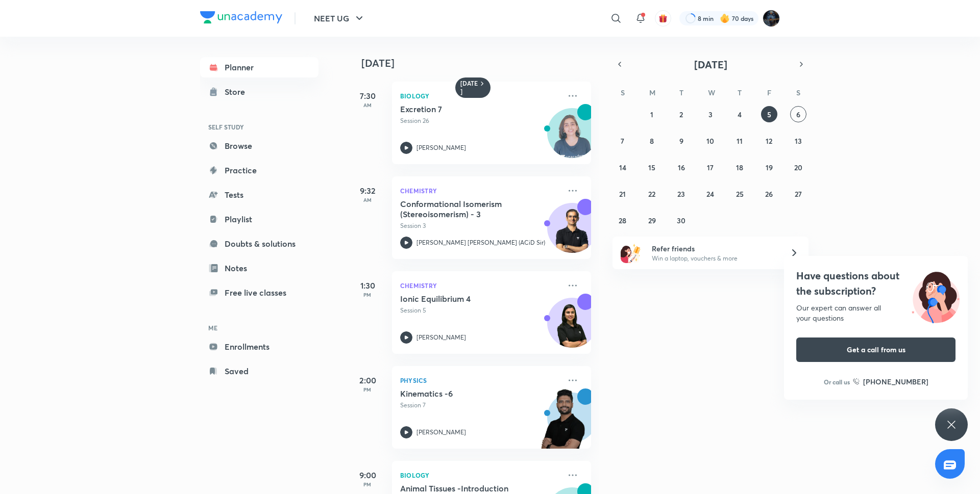  I want to click on abbr: September 24, 2025, so click(710, 194).